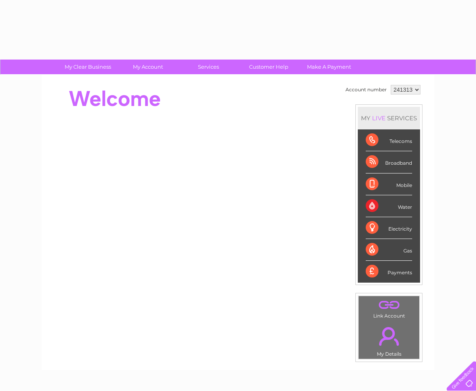 This screenshot has height=391, width=476. I want to click on a: My Clear Business, so click(88, 67).